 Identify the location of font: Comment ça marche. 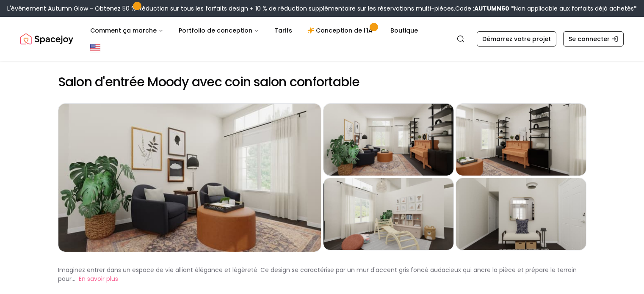
(123, 30).